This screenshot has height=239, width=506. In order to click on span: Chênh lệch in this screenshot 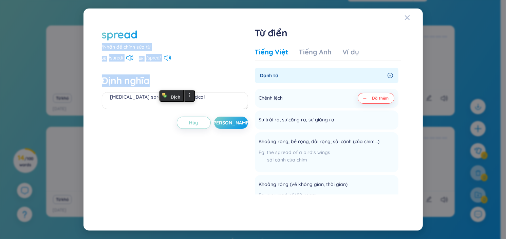, I will do `click(271, 98)`.